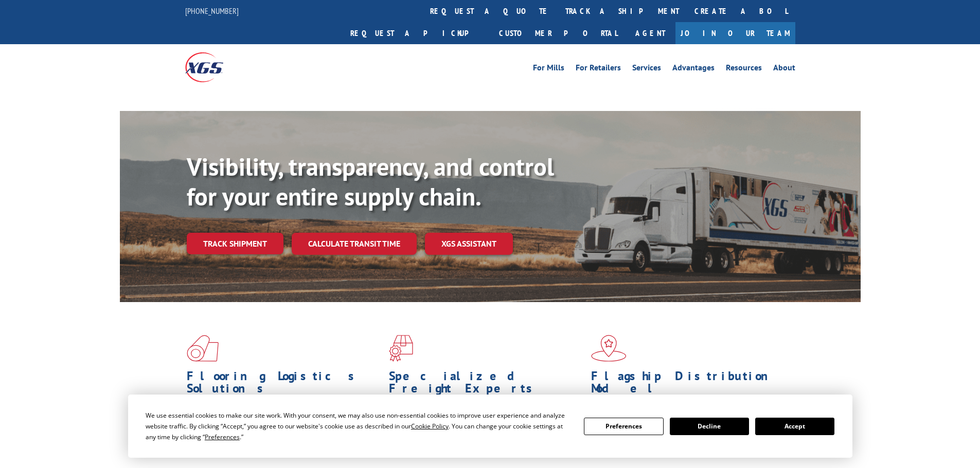 The width and height of the screenshot is (980, 468). I want to click on img: xgs-icon-focused-on-flooring-red, so click(400, 348).